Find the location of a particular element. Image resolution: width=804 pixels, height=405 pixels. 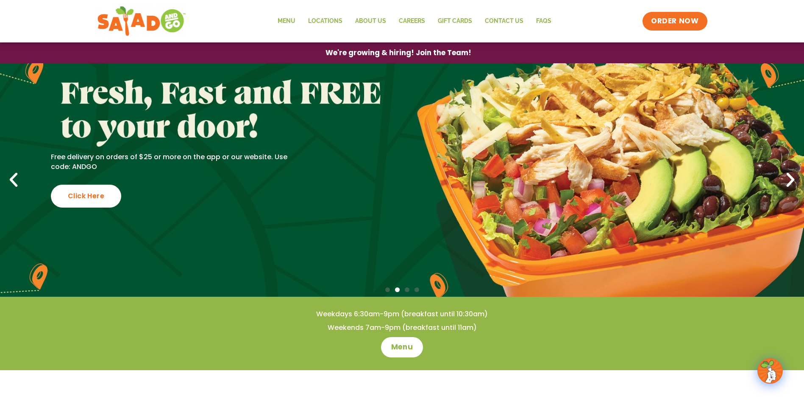

div: Click Here is located at coordinates (86, 196).